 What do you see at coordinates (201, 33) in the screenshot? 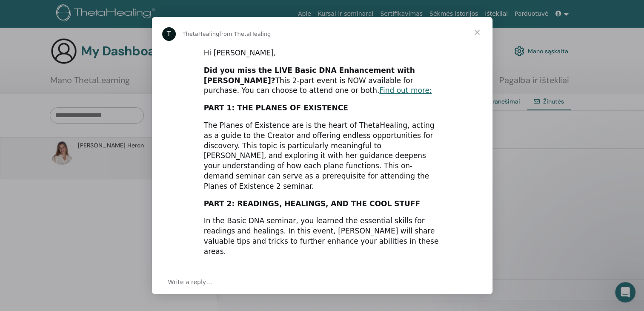
I see `span: ThetaHealing` at bounding box center [201, 33].